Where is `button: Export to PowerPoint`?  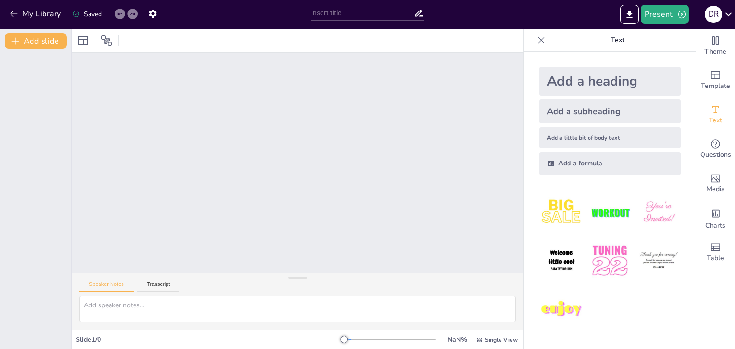 button: Export to PowerPoint is located at coordinates (629, 14).